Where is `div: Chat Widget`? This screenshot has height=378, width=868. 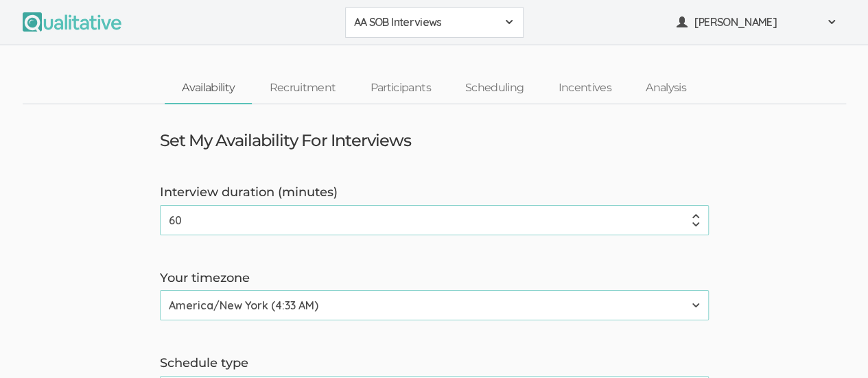
div: Chat Widget is located at coordinates (834, 345).